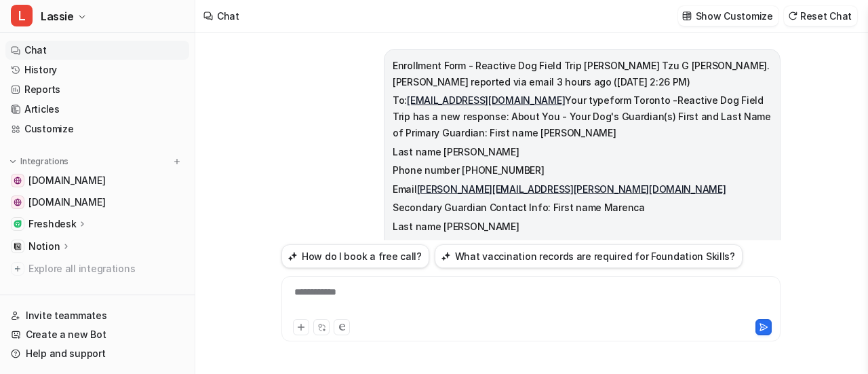 The image size is (868, 374). What do you see at coordinates (735, 16) in the screenshot?
I see `p: Show Customize` at bounding box center [735, 16].